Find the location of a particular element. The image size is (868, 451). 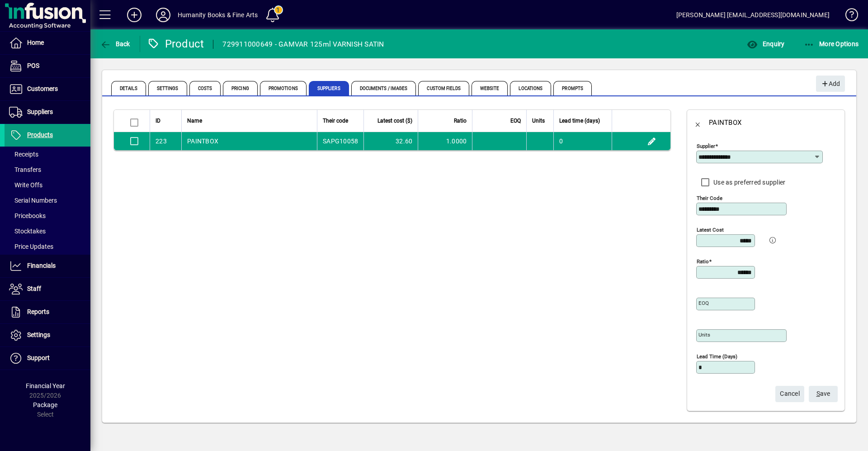

span: Stocktakes is located at coordinates (27, 231).